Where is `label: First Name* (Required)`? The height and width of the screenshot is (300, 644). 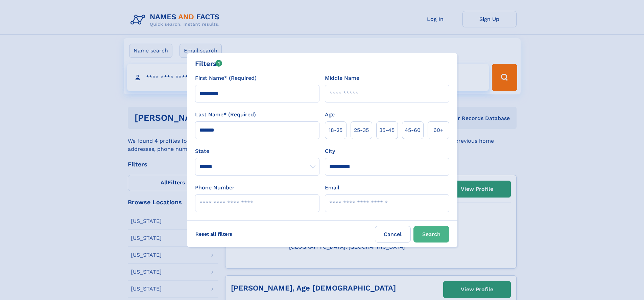 label: First Name* (Required) is located at coordinates (226, 78).